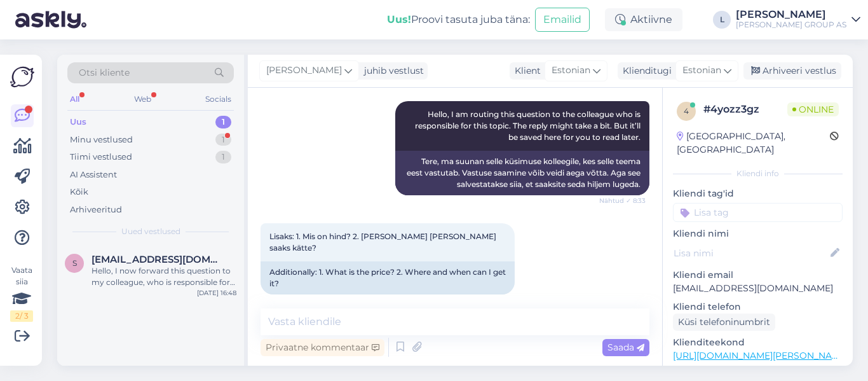  I want to click on div: Hello, I now forward this question to my colleague, who is responsible for this. The reply will b..., so click(164, 277).